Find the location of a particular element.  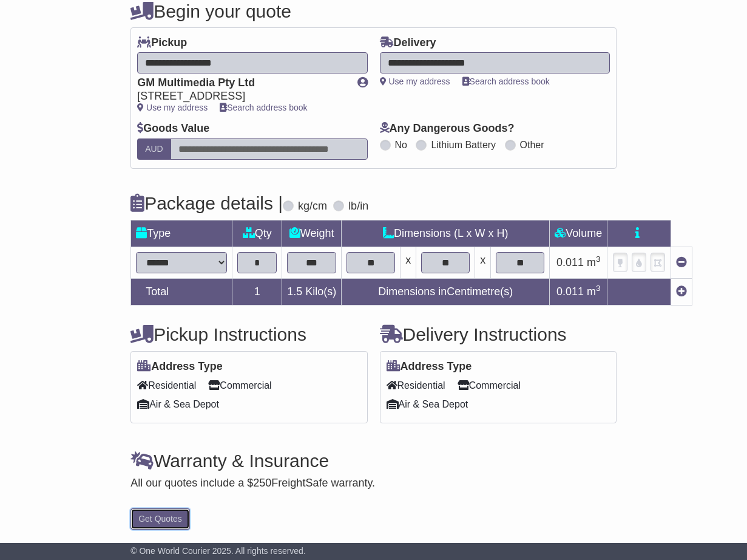

h4: Delivery Instructions is located at coordinates (498, 334).